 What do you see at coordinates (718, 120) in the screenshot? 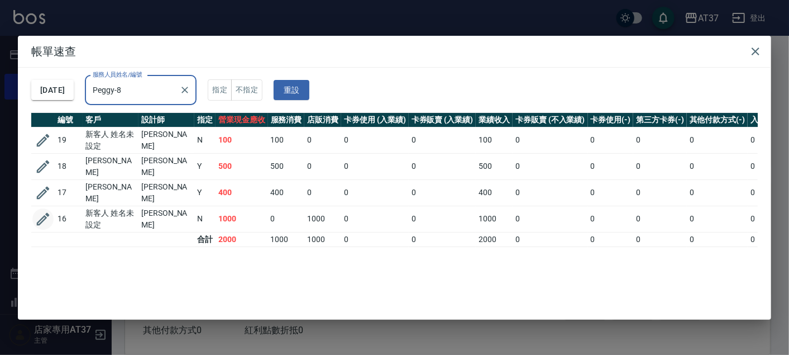
I see `th: 其他付款方式(-)` at bounding box center [718, 120].